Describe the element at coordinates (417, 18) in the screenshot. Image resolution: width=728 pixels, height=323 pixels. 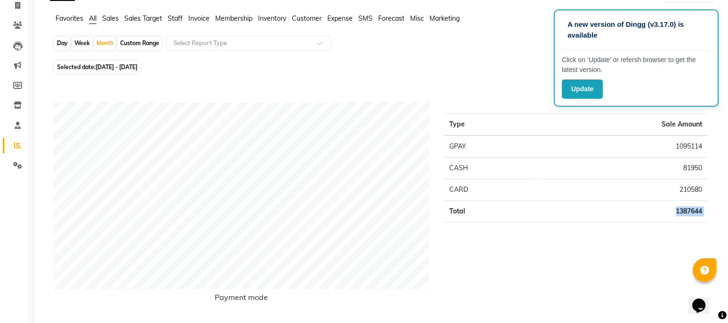
I see `span: Misc` at that location.